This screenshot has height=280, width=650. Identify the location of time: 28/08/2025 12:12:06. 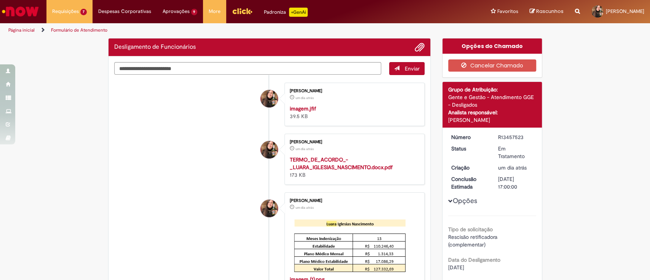
(304, 207).